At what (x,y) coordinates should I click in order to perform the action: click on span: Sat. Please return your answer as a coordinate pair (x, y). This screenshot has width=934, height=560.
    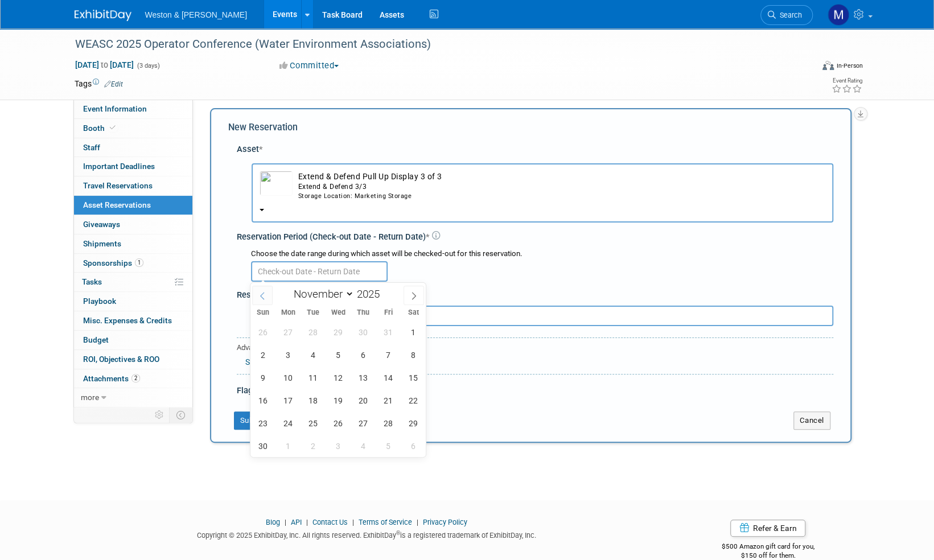
    Looking at the image, I should click on (413, 312).